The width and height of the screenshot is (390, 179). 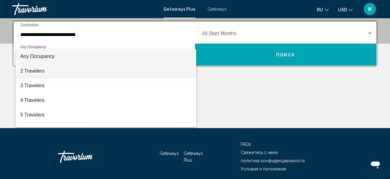 I want to click on span: 3 Travelers, so click(x=106, y=86).